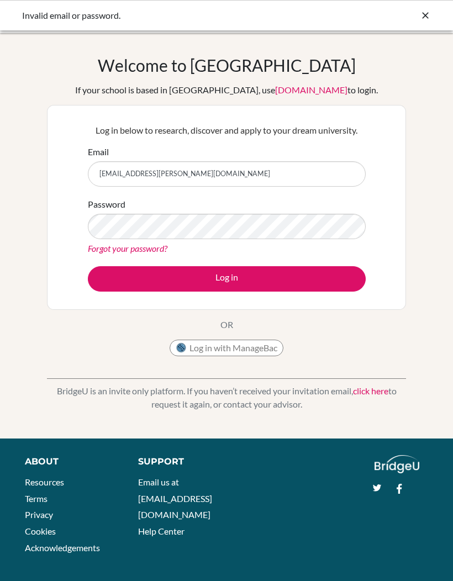 This screenshot has height=581, width=453. I want to click on a: Acknowledgements, so click(62, 547).